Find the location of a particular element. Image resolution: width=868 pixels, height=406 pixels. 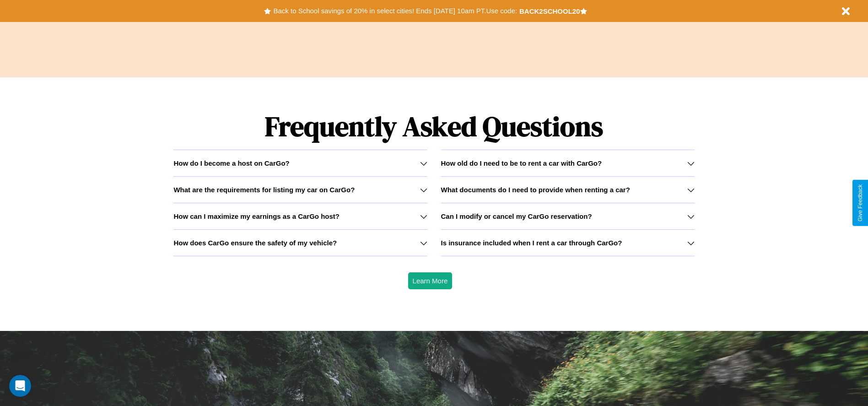

h1: Frequently Asked Questions is located at coordinates (434, 126).